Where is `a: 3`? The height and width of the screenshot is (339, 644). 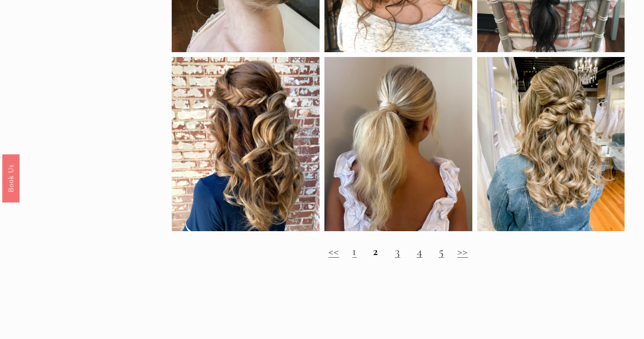 a: 3 is located at coordinates (398, 251).